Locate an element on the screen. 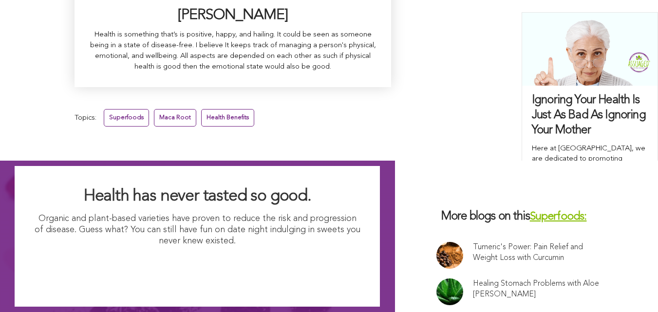 The width and height of the screenshot is (658, 312). a: Tumeric's Power: Pain Relief and Weight Loss with Curcumin is located at coordinates (541, 253).